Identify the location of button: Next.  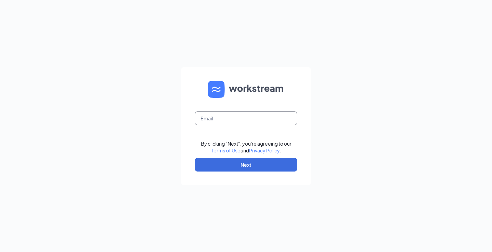
(246, 165).